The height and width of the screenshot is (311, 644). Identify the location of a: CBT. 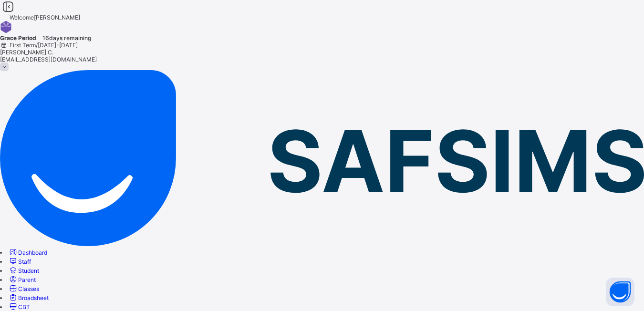
(19, 307).